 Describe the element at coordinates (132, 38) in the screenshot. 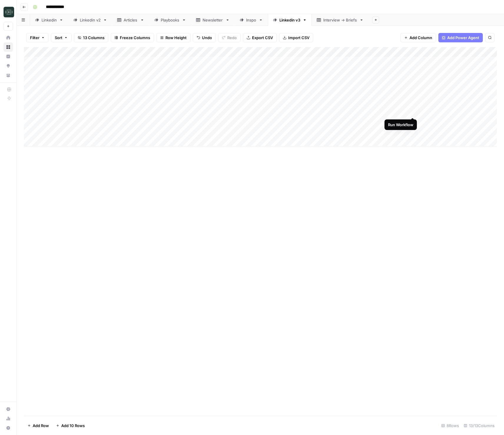

I see `button: Freeze Columns` at that location.